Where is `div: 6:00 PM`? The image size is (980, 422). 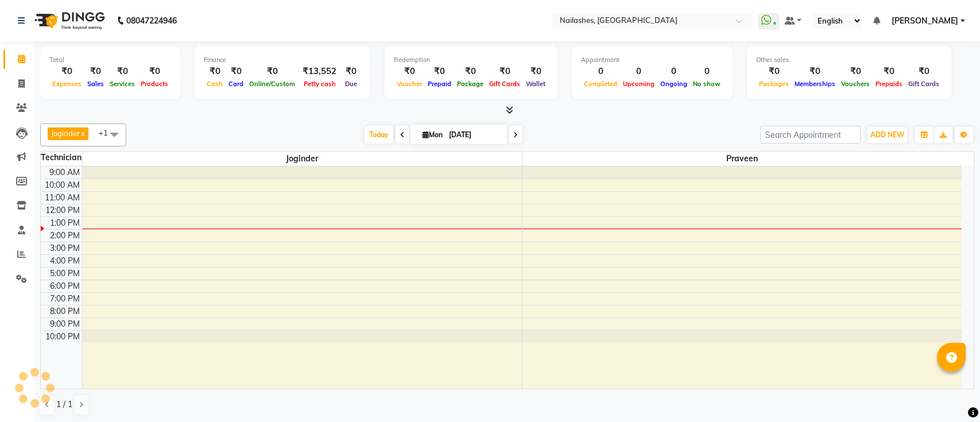 div: 6:00 PM is located at coordinates (65, 286).